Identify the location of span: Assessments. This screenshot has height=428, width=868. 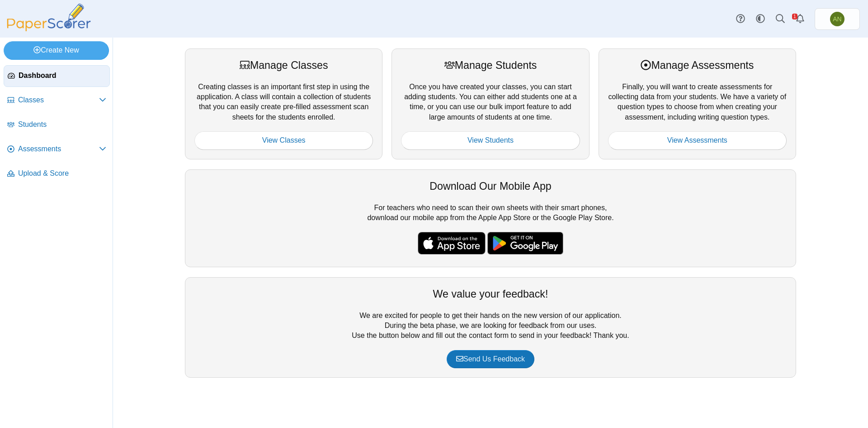
(59, 149).